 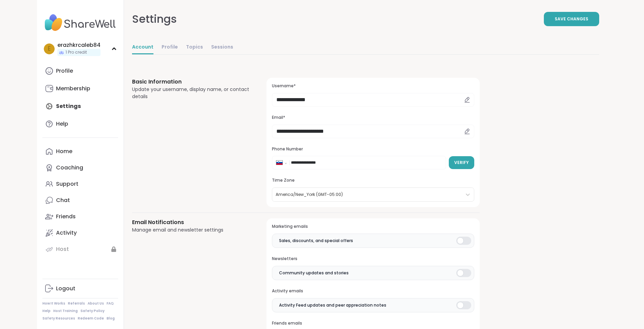 I want to click on a: About Us, so click(x=96, y=304).